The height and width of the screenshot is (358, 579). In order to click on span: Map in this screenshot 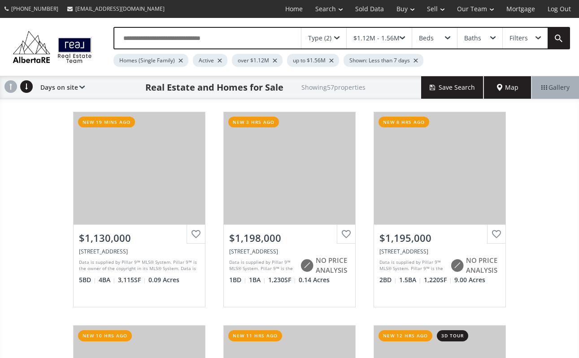, I will do `click(507, 87)`.